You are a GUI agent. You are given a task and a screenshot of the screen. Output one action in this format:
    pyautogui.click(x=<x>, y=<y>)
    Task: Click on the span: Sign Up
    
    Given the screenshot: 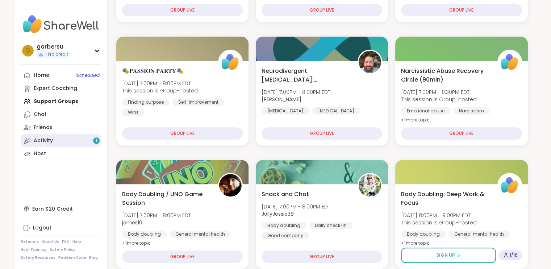 What is the action you would take?
    pyautogui.click(x=446, y=255)
    